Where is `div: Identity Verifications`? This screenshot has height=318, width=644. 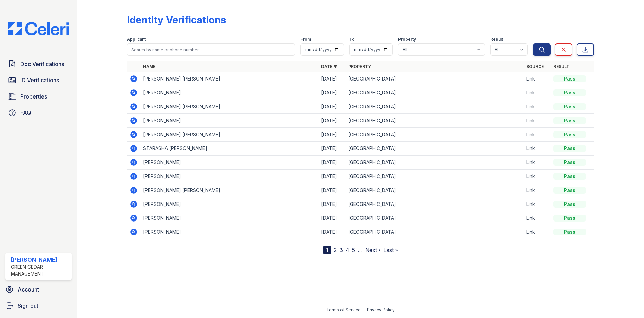 div: Identity Verifications is located at coordinates (176, 19).